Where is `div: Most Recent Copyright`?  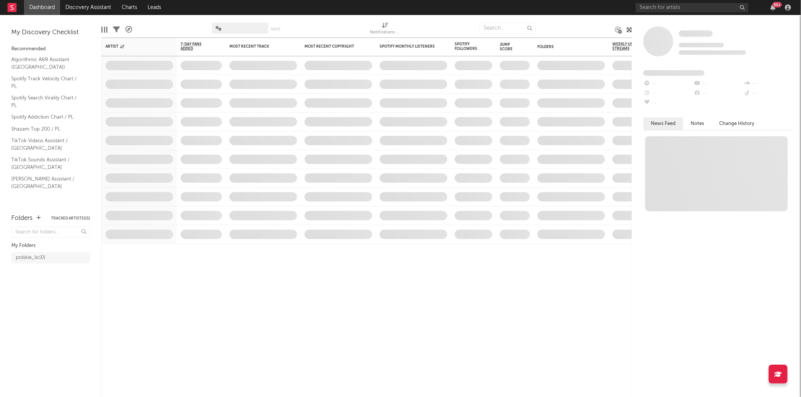
div: Most Recent Copyright is located at coordinates (333, 47).